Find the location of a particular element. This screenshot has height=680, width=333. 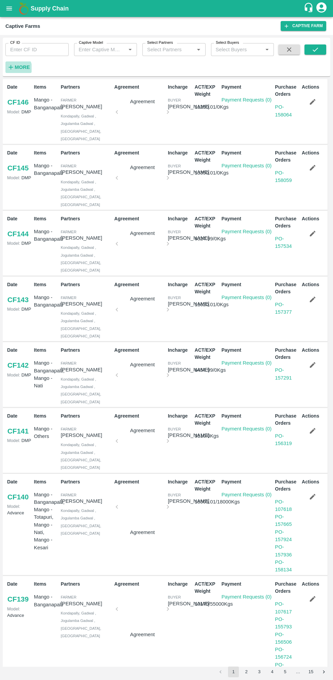

p: 3110 / 0 Kgs is located at coordinates (206, 436).